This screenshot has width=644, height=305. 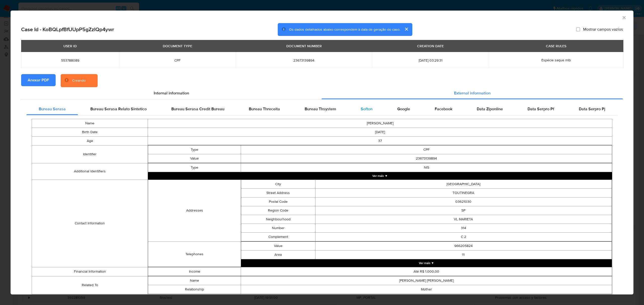 What do you see at coordinates (90, 285) in the screenshot?
I see `td: Related To` at bounding box center [90, 285].